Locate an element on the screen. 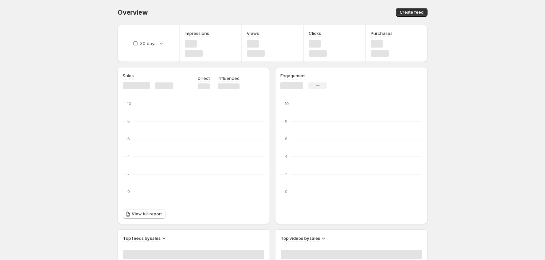 The height and width of the screenshot is (260, 545). p: 30 days is located at coordinates (148, 43).